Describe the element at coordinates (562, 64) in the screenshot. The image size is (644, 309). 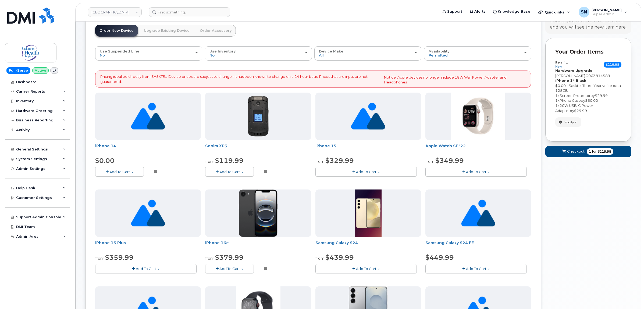
I see `h3: Item` at that location.